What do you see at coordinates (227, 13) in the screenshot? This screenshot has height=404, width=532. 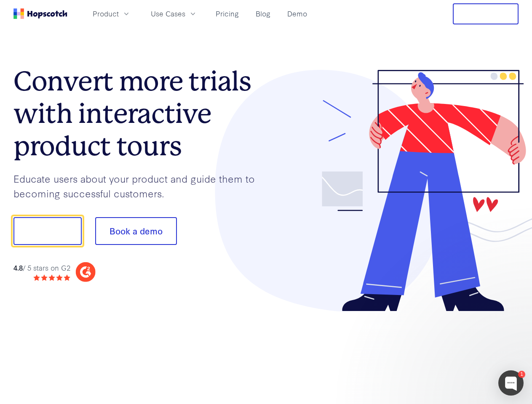 I see `a: Pricing` at bounding box center [227, 13].